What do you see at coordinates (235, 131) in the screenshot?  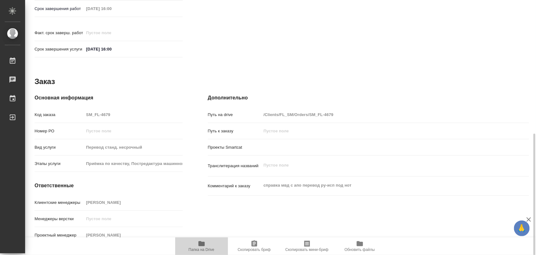 I see `p: Путь к заказу` at bounding box center [235, 131].